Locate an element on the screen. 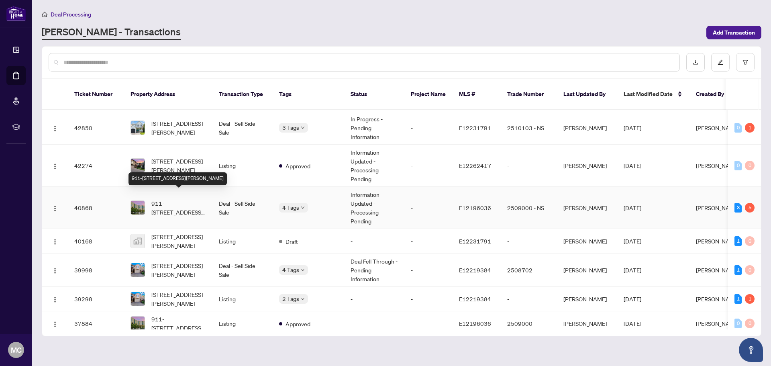 Image resolution: width=771 pixels, height=366 pixels. button: Open asap is located at coordinates (751, 350).